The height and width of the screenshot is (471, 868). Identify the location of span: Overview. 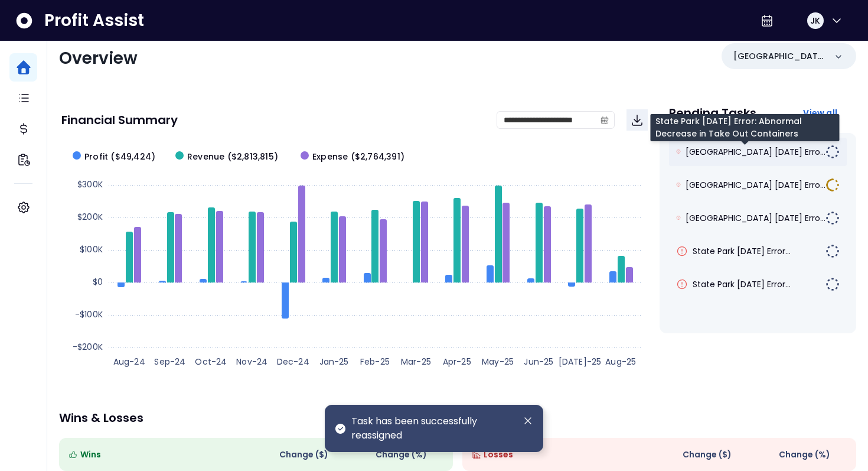
(98, 58).